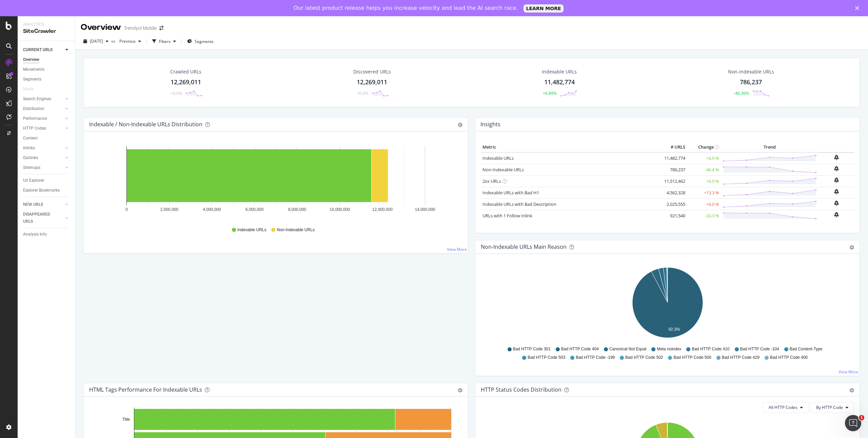 Image resolution: width=868 pixels, height=438 pixels. I want to click on a: NEW URLS, so click(43, 205).